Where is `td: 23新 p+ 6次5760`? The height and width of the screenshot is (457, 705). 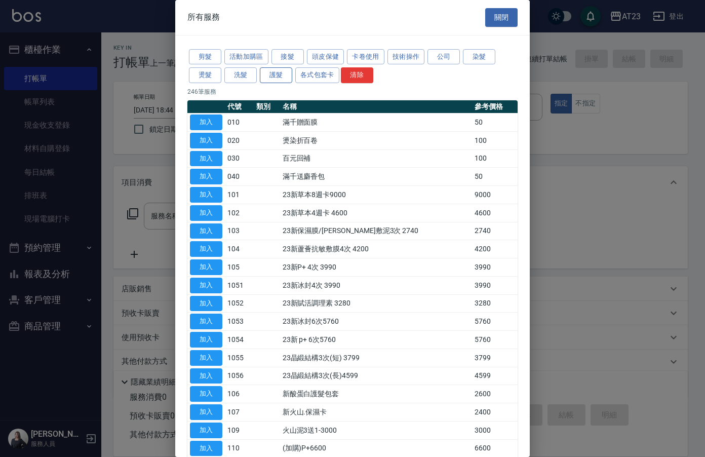 td: 23新 p+ 6次5760 is located at coordinates (376, 340).